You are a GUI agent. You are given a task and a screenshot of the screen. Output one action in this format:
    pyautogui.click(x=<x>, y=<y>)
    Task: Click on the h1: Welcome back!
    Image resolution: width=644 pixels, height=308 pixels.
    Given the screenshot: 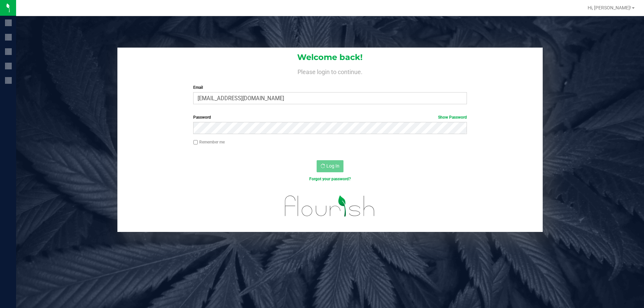 What is the action you would take?
    pyautogui.click(x=330, y=57)
    